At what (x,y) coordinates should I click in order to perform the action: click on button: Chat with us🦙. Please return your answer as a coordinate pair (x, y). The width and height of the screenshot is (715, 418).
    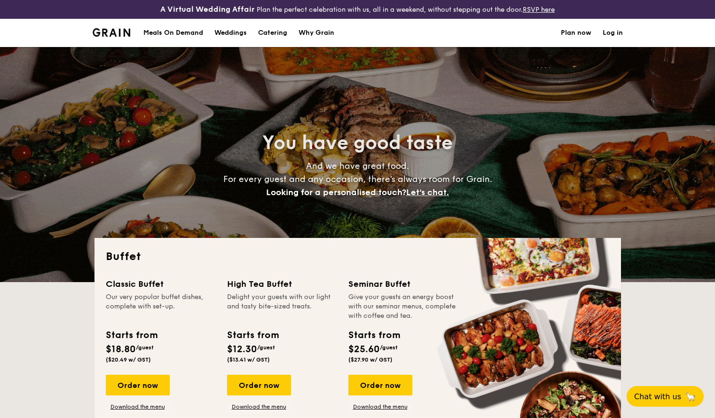
    Looking at the image, I should click on (665, 396).